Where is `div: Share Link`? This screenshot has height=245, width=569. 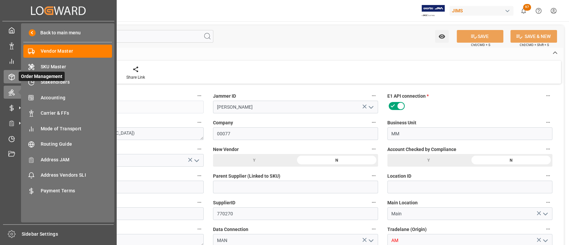
div: Share Link is located at coordinates (136, 77).